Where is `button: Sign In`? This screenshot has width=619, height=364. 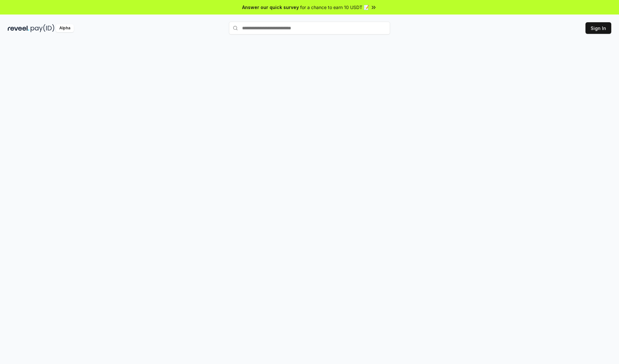
button: Sign In is located at coordinates (599, 28).